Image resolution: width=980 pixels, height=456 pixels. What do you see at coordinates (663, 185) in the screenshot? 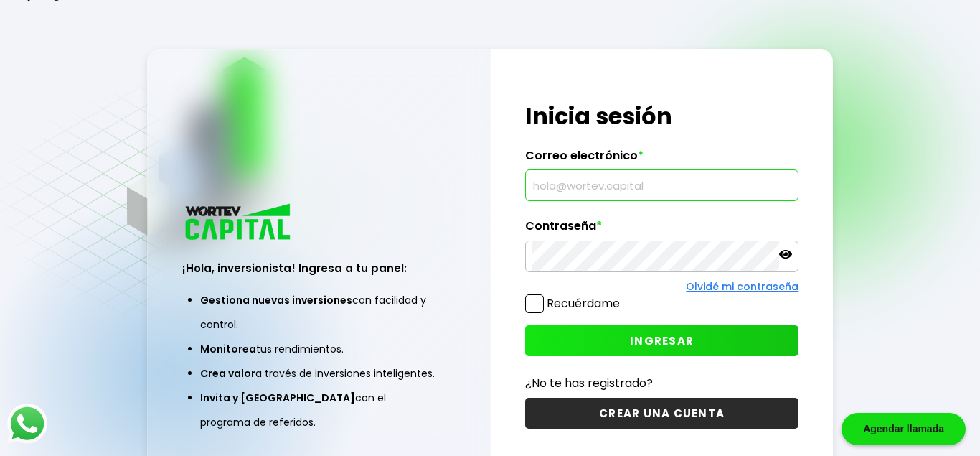
I see `input: hola@wortev.capital` at bounding box center [663, 185].